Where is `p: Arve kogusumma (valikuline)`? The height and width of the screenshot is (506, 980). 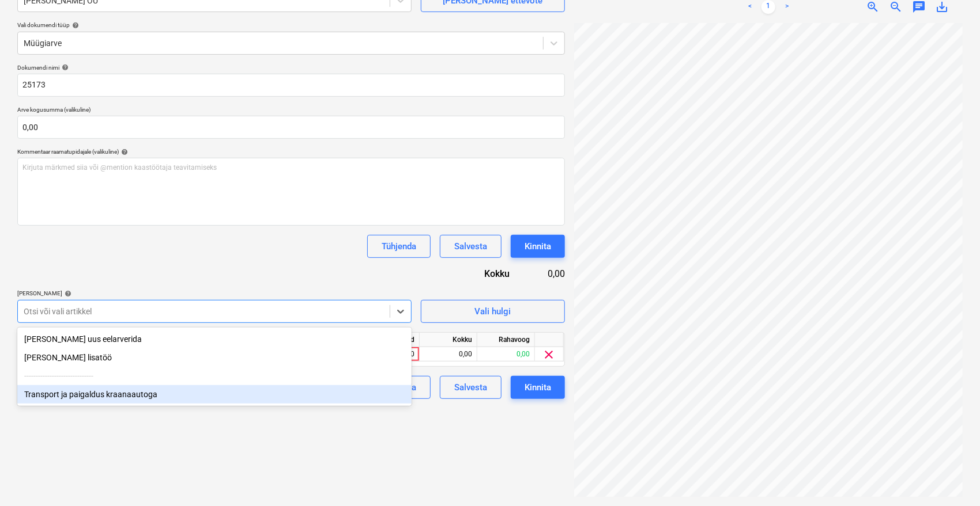 p: Arve kogusumma (valikuline) is located at coordinates (291, 110).